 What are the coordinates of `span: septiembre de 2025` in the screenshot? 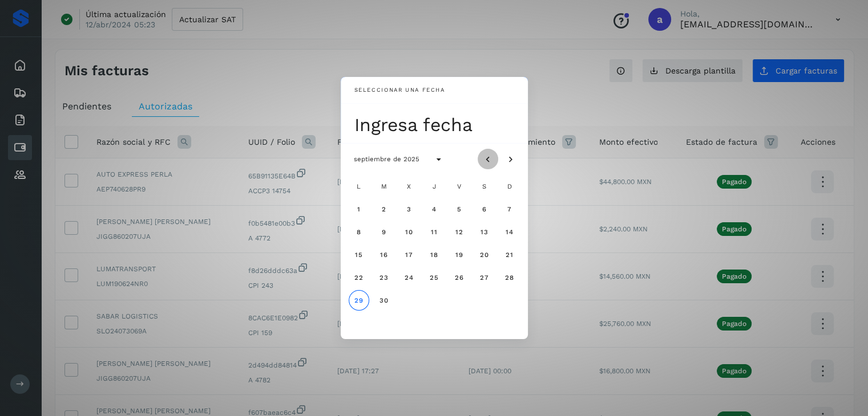 It's located at (386, 159).